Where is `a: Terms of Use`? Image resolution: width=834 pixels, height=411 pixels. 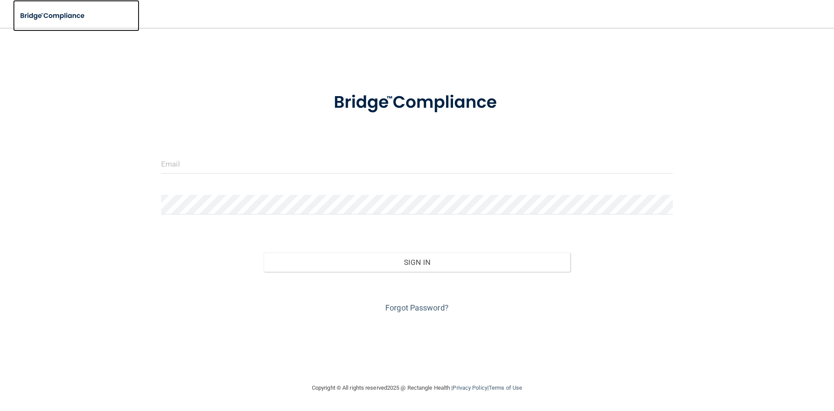 a: Terms of Use is located at coordinates (505, 387).